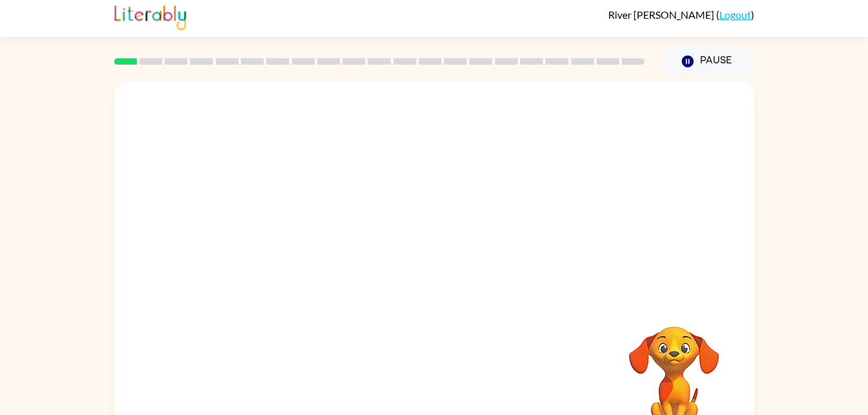  What do you see at coordinates (735, 15) in the screenshot?
I see `a: Logout` at bounding box center [735, 15].